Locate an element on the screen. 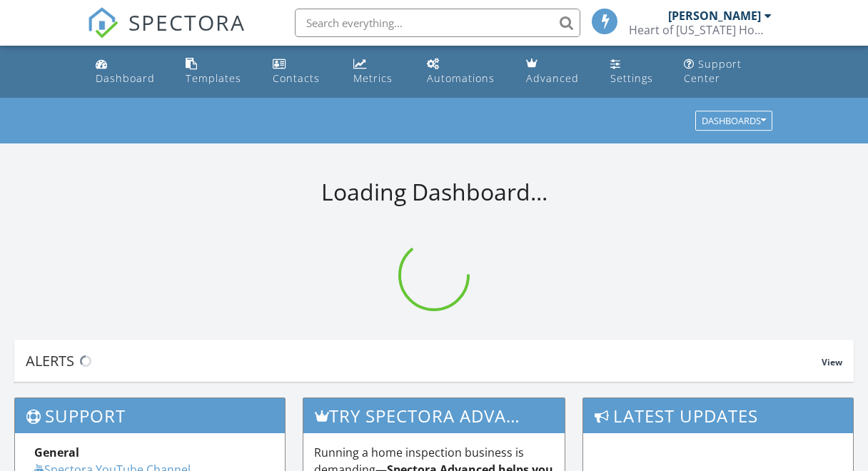  div: Automations is located at coordinates (461, 78).